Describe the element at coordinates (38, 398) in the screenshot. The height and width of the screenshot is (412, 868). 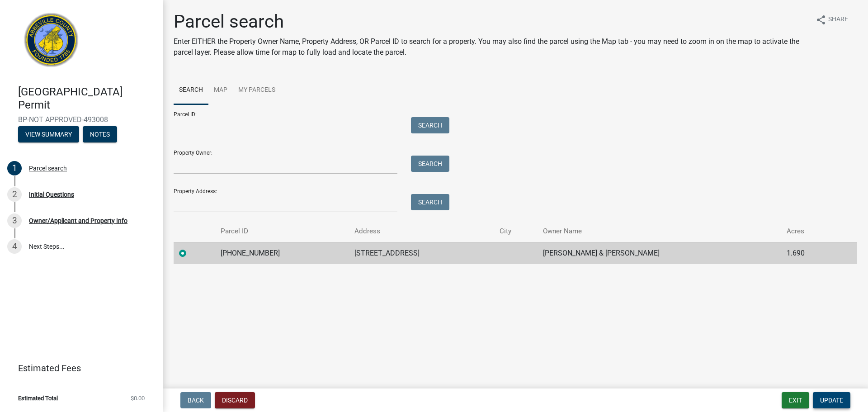
I see `span: Estimated Total` at that location.